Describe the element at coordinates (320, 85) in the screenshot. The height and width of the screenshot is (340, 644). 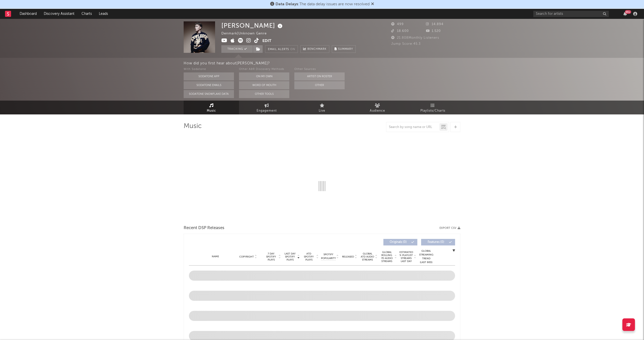
I see `button: Other` at that location.